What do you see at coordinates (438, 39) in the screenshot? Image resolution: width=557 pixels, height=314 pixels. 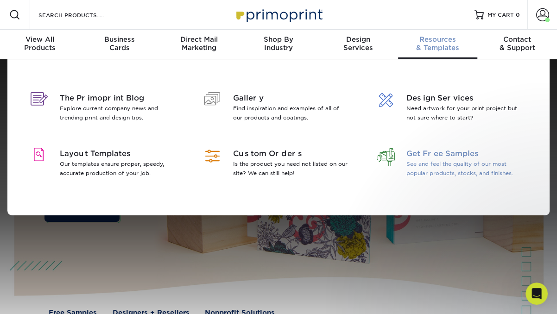 I see `span: Resources` at bounding box center [438, 39].